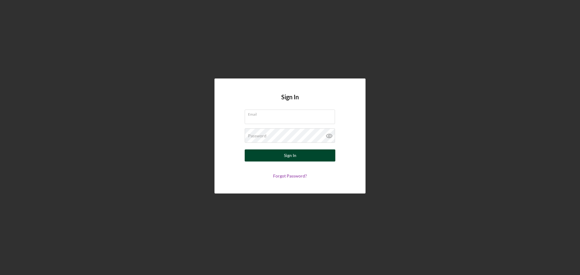 The image size is (580, 275). Describe the element at coordinates (290, 101) in the screenshot. I see `h4: Sign In` at that location.